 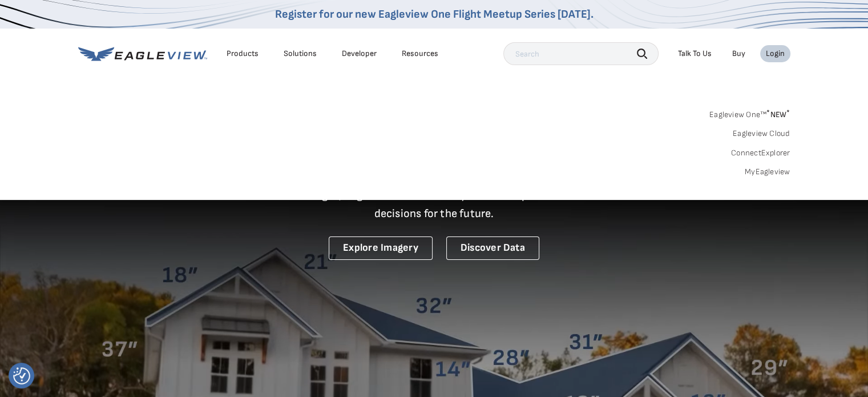 What do you see at coordinates (22, 376) in the screenshot?
I see `button: Consent Preferences` at bounding box center [22, 376].